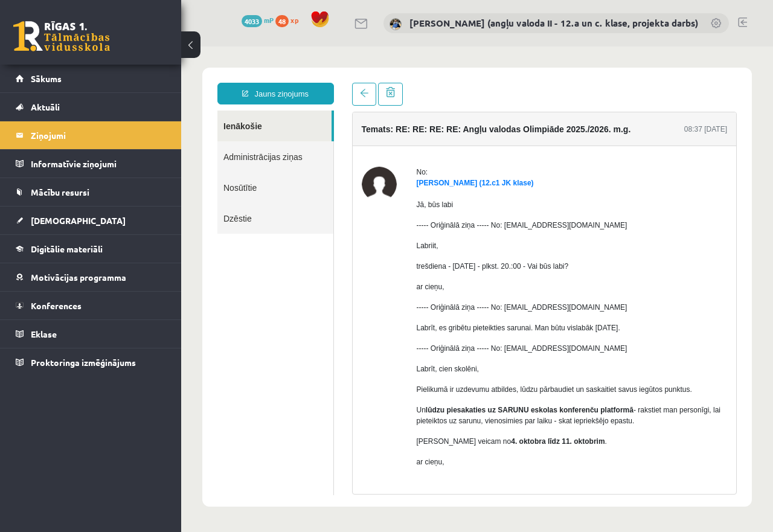  What do you see at coordinates (269, 20) in the screenshot?
I see `span: mP` at bounding box center [269, 20].